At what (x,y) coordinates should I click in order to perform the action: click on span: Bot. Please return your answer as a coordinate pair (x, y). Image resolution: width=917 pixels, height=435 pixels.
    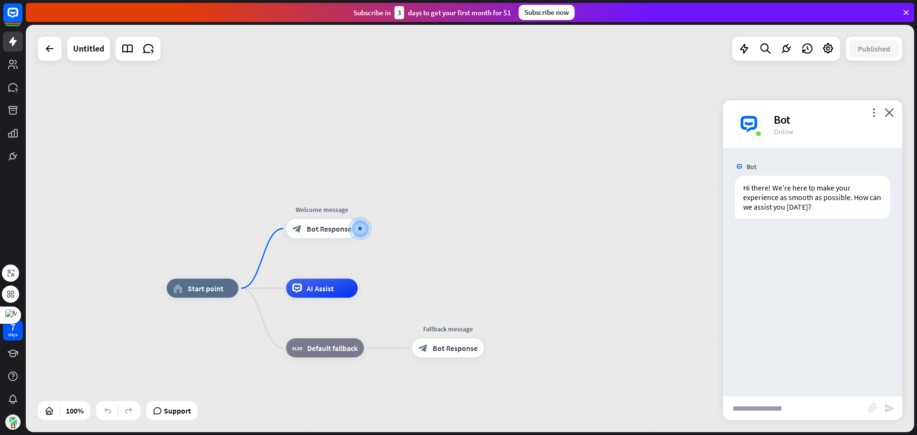
    Looking at the image, I should click on (752, 167).